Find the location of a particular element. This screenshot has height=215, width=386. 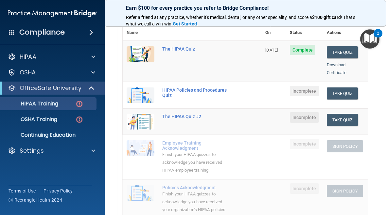

button: Open Resource Center, 2 new notifications is located at coordinates (369, 39).